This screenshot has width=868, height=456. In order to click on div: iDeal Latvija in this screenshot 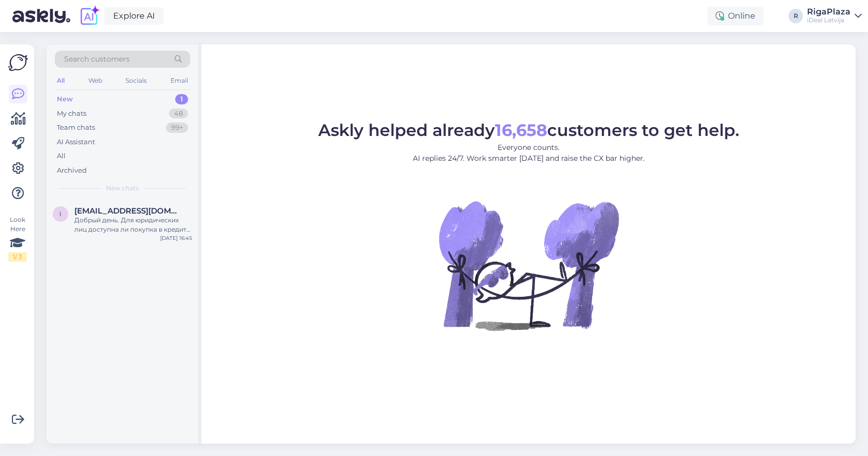, I will do `click(829, 20)`.